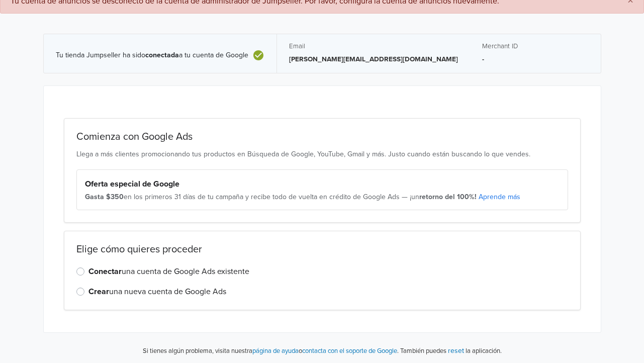  I want to click on a: Aprende más, so click(499, 197).